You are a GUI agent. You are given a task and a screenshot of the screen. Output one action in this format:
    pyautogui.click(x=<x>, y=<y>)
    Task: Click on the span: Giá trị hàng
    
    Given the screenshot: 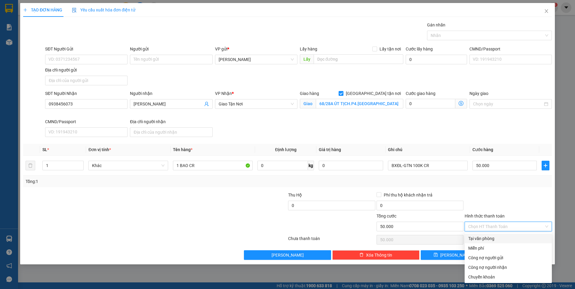 What is the action you would take?
    pyautogui.click(x=330, y=150)
    